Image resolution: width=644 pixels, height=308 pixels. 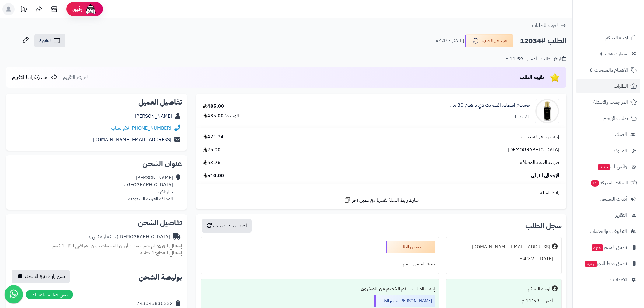 What do you see at coordinates (503, 301) in the screenshot?
I see `div: أمس - 11:59 م` at bounding box center [503, 301].